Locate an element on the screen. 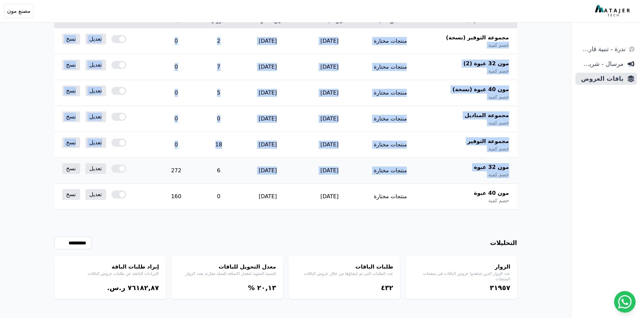  span: باقات العروض is located at coordinates (600, 79).